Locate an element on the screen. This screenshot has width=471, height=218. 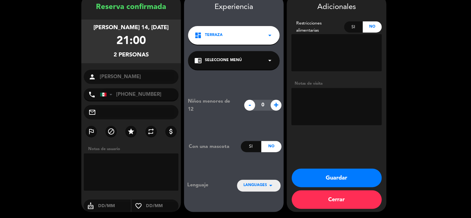
div: Experiencia is located at coordinates (234, 7).